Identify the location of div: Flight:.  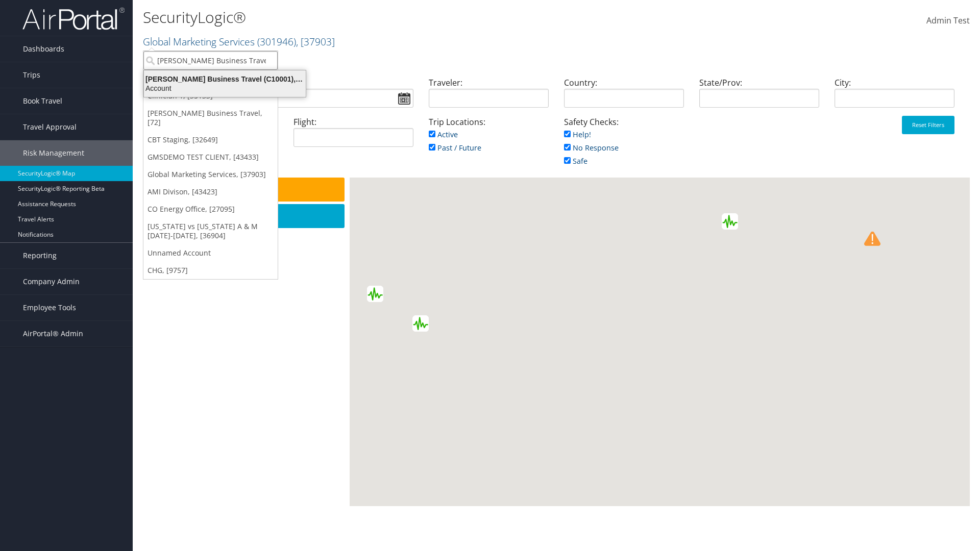
(353, 135).